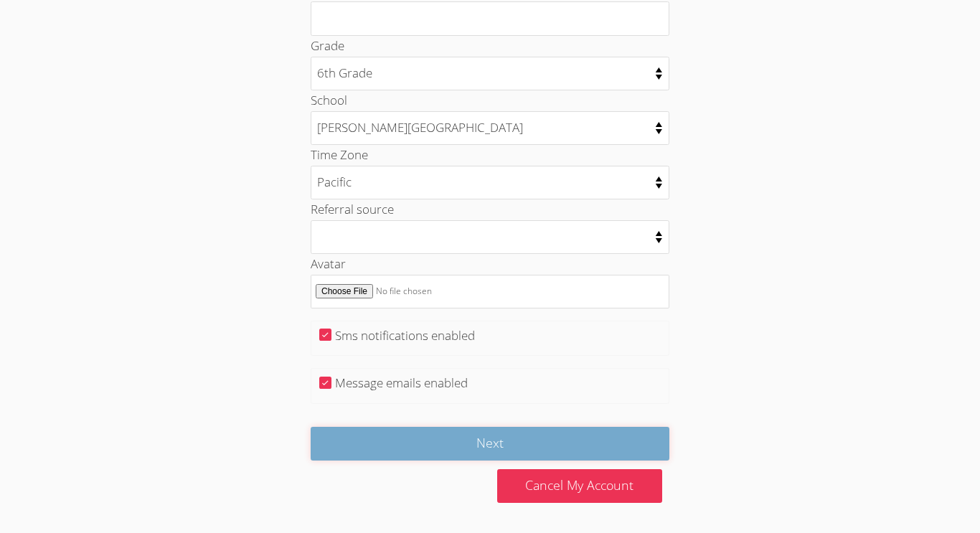 Image resolution: width=980 pixels, height=533 pixels. I want to click on label: Grade, so click(328, 45).